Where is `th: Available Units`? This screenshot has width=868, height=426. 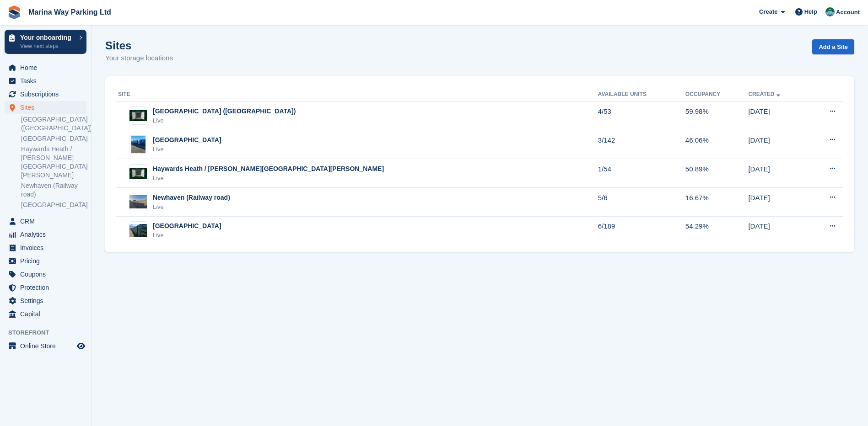 th: Available Units is located at coordinates (641, 95).